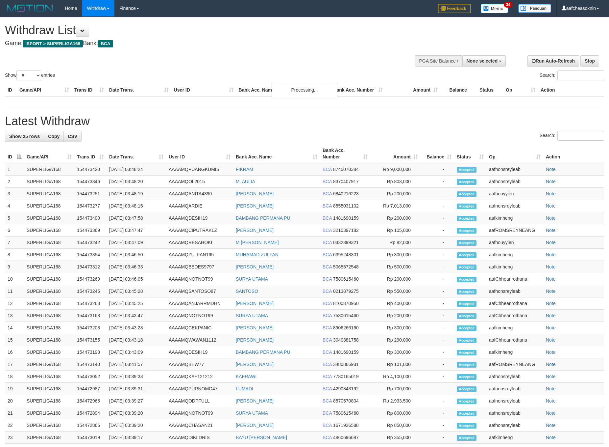 The image size is (609, 447). Describe the element at coordinates (14, 218) in the screenshot. I see `td: 5` at that location.